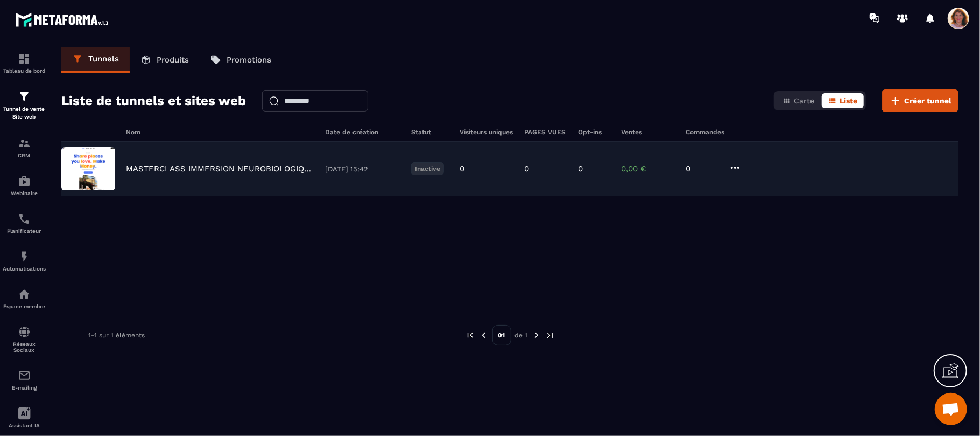 The image size is (980, 436). I want to click on a: social-networksocial-networkRéseaux Sociaux, so click(24, 339).